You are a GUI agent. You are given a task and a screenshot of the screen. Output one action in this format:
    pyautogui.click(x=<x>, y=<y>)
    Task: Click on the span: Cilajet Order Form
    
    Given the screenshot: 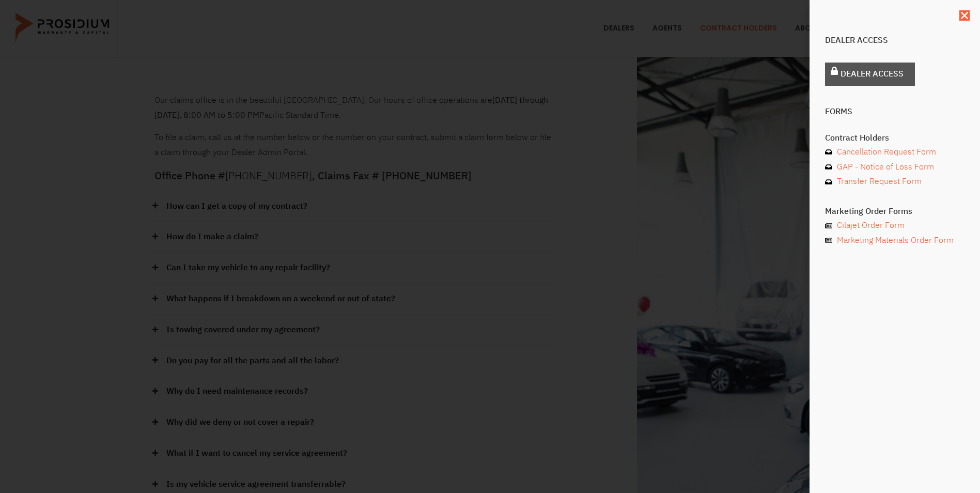 What is the action you would take?
    pyautogui.click(x=870, y=226)
    